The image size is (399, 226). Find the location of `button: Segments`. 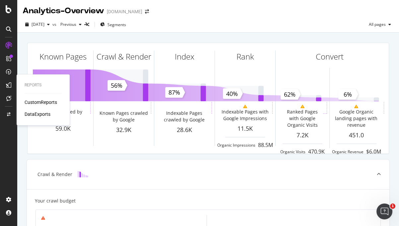

button: Segments is located at coordinates (113, 25).